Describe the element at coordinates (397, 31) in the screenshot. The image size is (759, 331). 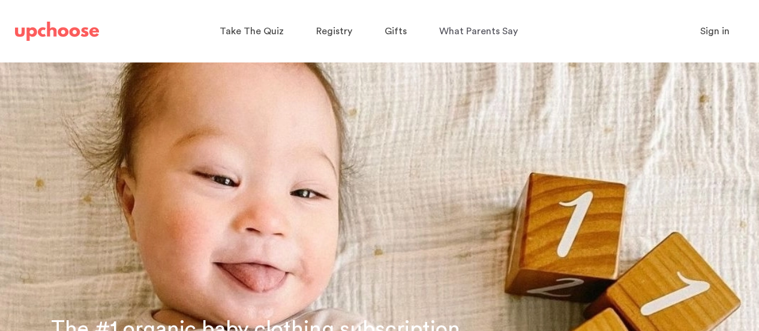
I see `a: Gifts` at that location.